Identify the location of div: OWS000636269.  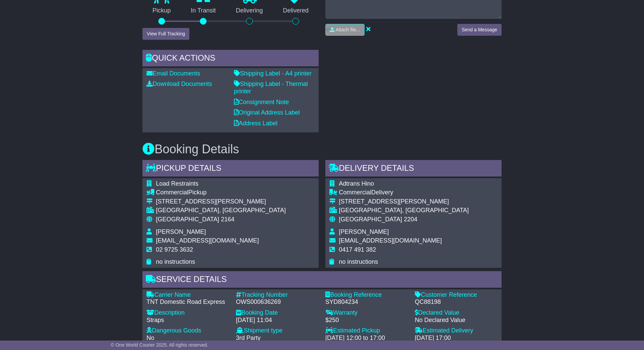
(277, 303).